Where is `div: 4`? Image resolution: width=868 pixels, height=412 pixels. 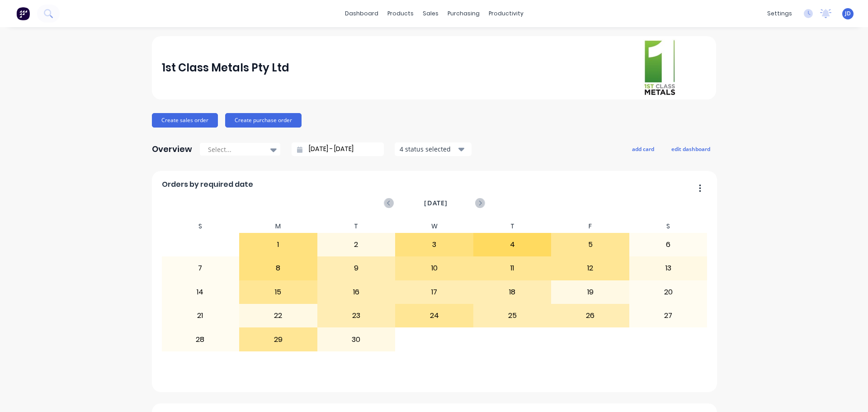
div: 4 is located at coordinates (512, 245).